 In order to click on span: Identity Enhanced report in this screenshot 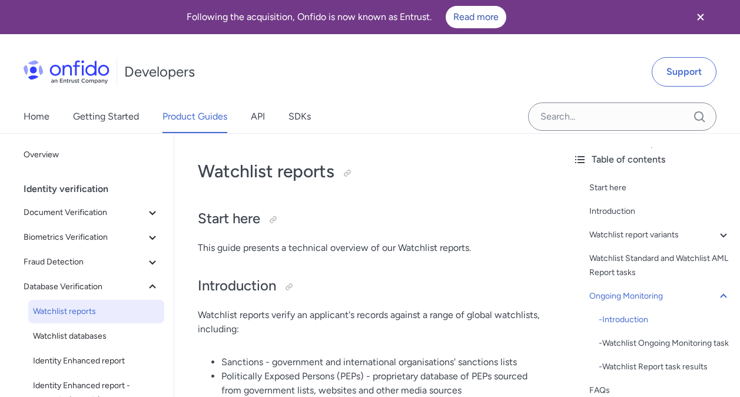, I will do `click(96, 361)`.